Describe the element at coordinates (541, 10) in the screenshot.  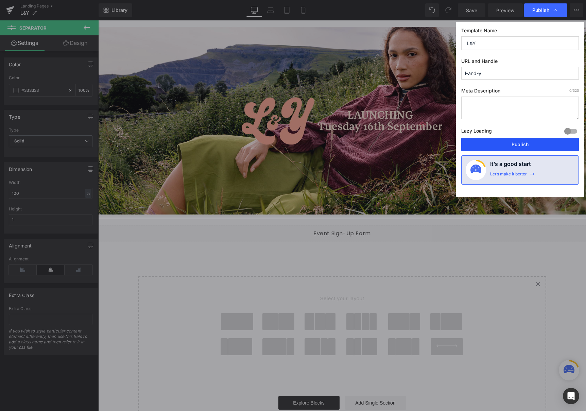
I see `span: Publish` at that location.